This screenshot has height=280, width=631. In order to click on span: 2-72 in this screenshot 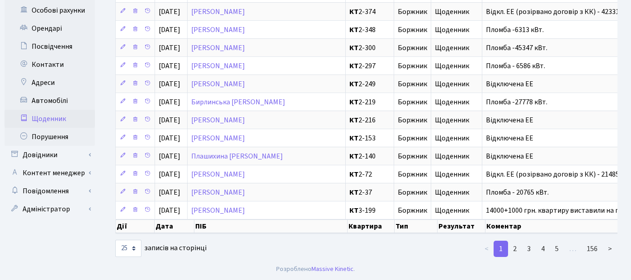, I will do `click(370, 174)`.